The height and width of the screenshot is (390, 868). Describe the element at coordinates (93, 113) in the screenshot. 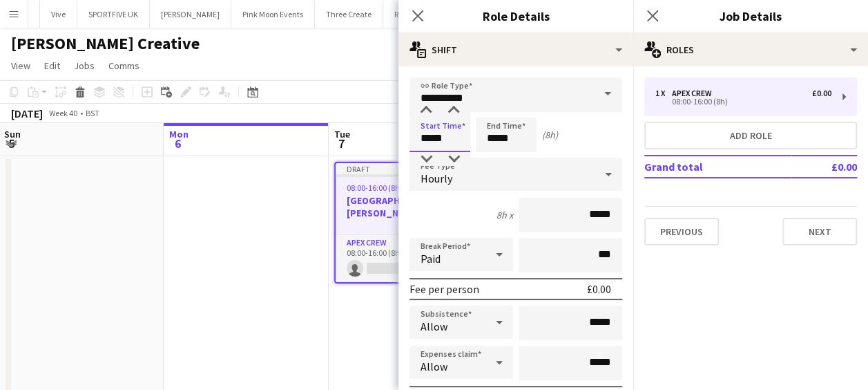

I see `div: BST` at that location.